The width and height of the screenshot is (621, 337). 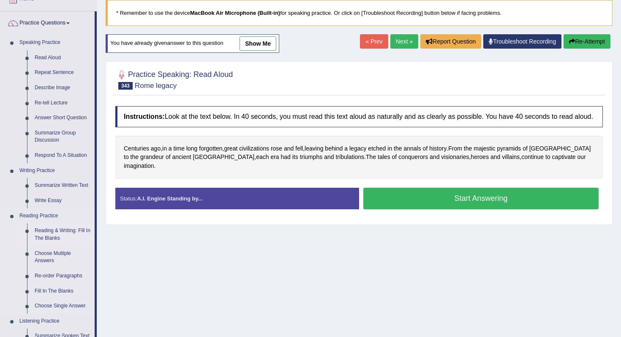 I want to click on a: show me, so click(x=258, y=43).